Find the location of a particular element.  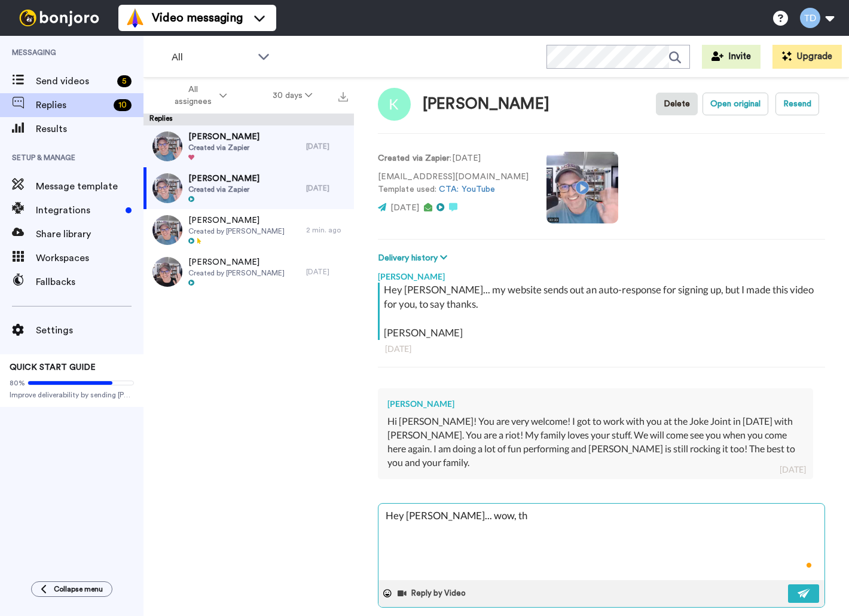

span: Video messaging is located at coordinates (198, 18).